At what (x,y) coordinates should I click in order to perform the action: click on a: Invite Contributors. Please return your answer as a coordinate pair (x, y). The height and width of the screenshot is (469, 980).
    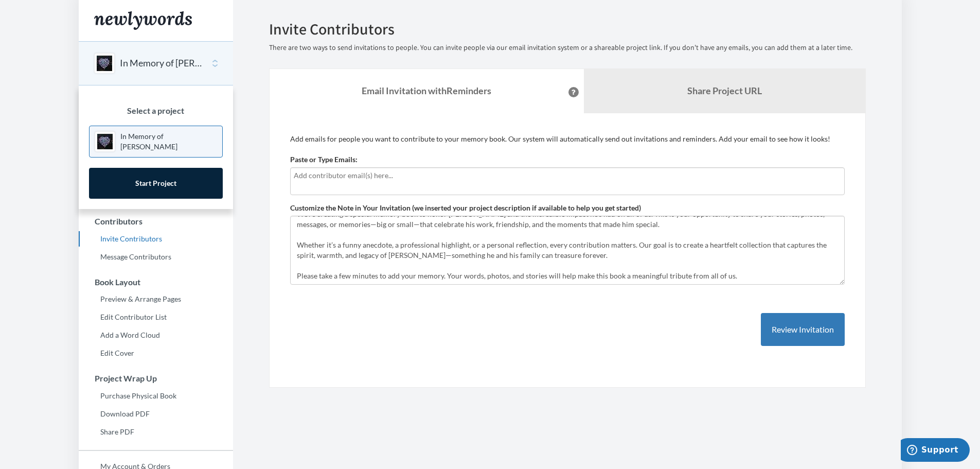
    Looking at the image, I should click on (156, 239).